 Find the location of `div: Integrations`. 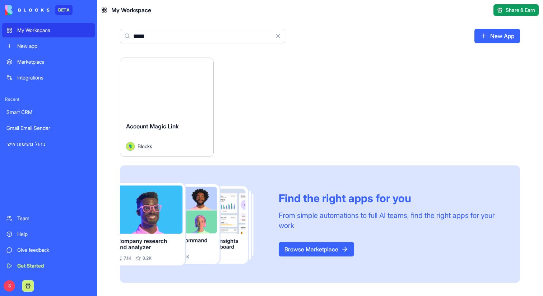

div: Integrations is located at coordinates (54, 78).